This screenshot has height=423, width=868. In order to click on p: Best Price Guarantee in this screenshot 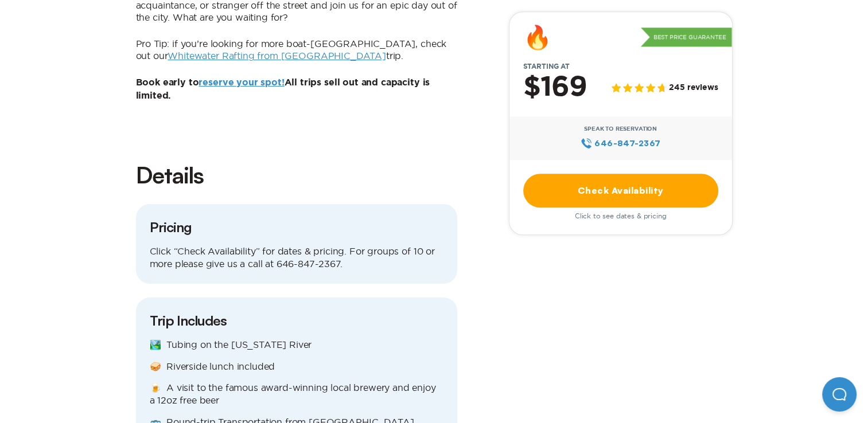, I will do `click(686, 38)`.